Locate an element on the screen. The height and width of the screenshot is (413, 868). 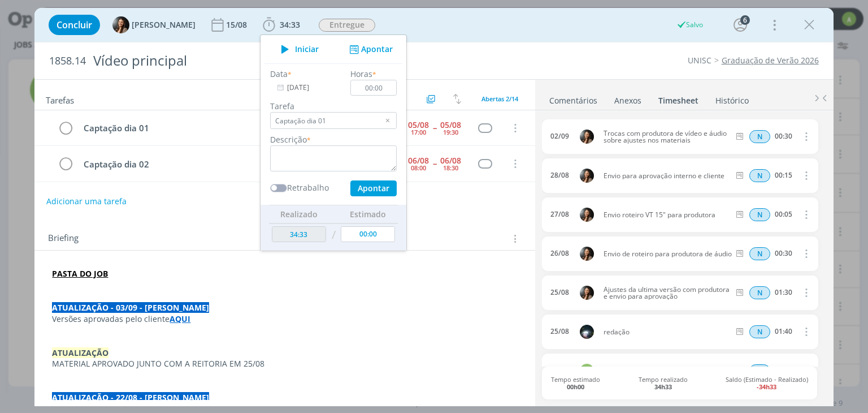
label: Tarefa is located at coordinates (333, 105).